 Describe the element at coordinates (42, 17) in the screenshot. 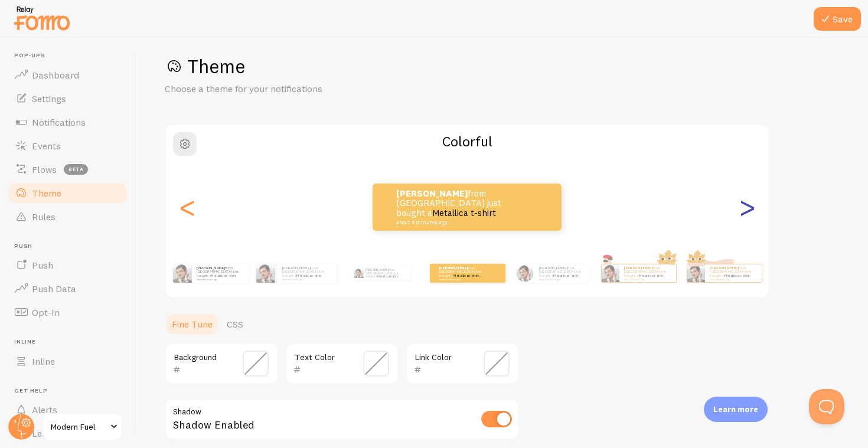

I see `img: fomo-relay-logo-orange.svg` at that location.